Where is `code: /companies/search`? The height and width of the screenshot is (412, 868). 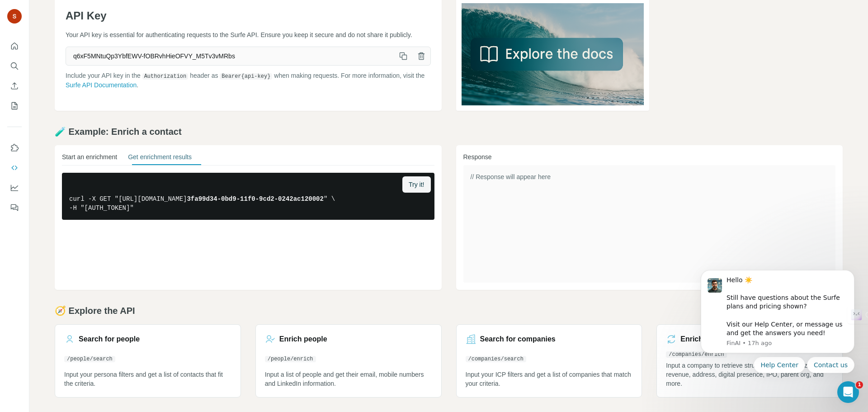
code: /companies/search is located at coordinates (496, 359).